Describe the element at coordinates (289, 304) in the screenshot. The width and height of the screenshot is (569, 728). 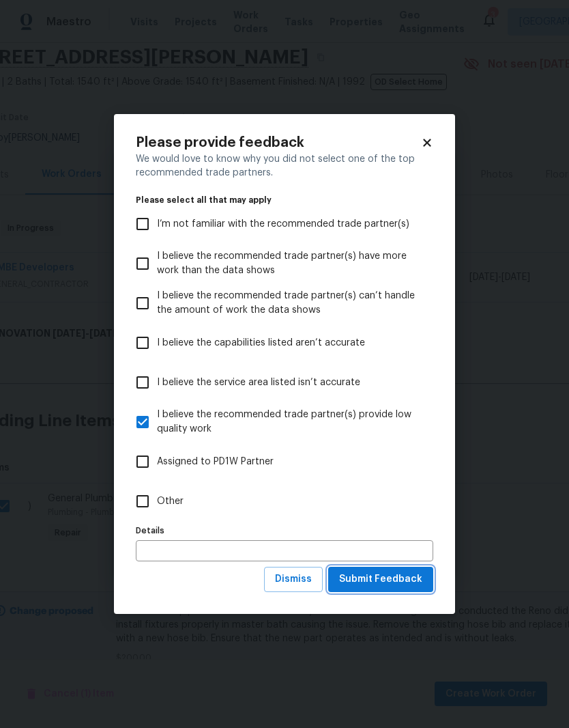
I see `span: I believe the recommended trade partner(s) can’t handle the amount of work the data shows` at that location.